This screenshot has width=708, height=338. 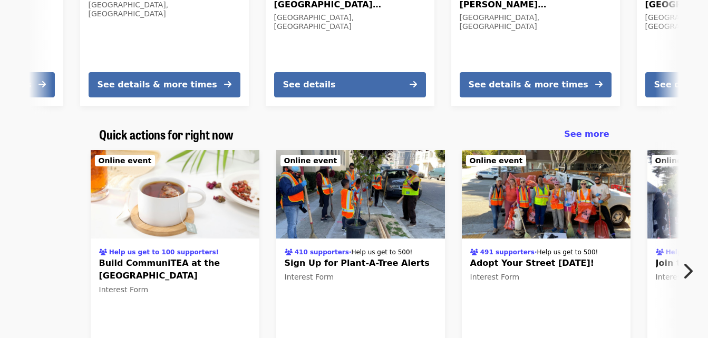 What do you see at coordinates (175, 194) in the screenshot?
I see `img: Build CommuniTEA at the Street Tree Nursery organized by SF Public Works` at bounding box center [175, 194].